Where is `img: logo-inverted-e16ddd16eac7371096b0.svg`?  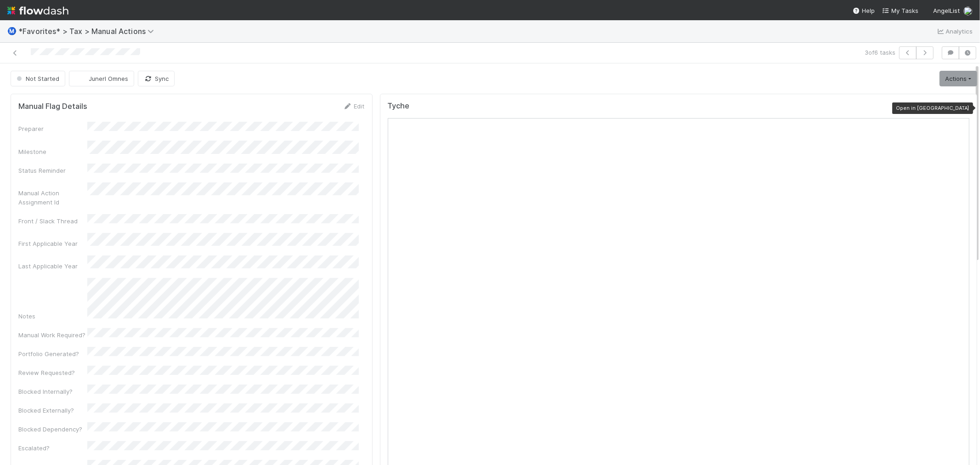 img: logo-inverted-e16ddd16eac7371096b0.svg is located at coordinates (38, 10).